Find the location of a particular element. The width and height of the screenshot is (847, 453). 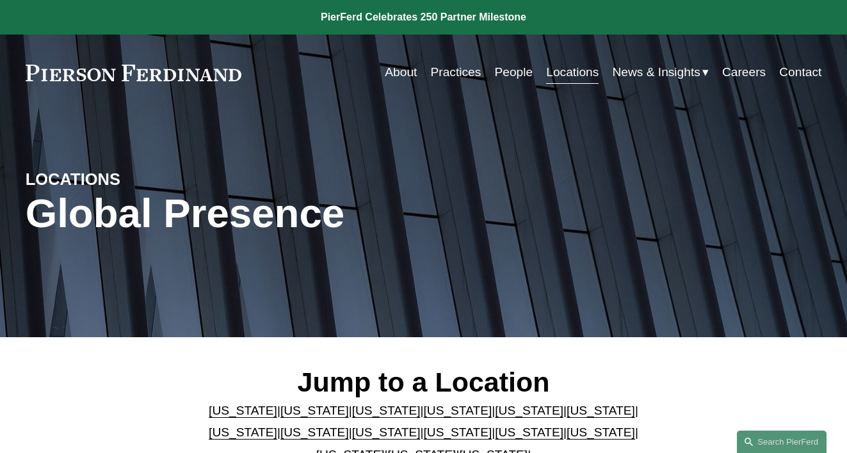

a: Contact is located at coordinates (800, 72).